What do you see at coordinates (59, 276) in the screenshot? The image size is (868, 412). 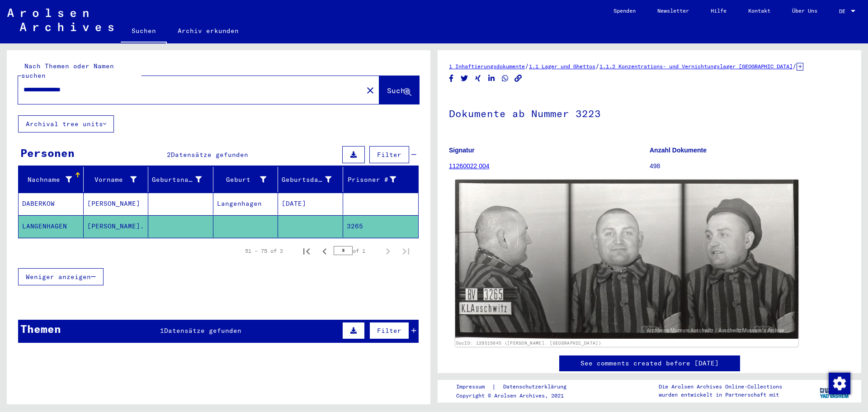 I see `span: Weniger anzeigen` at bounding box center [59, 276].